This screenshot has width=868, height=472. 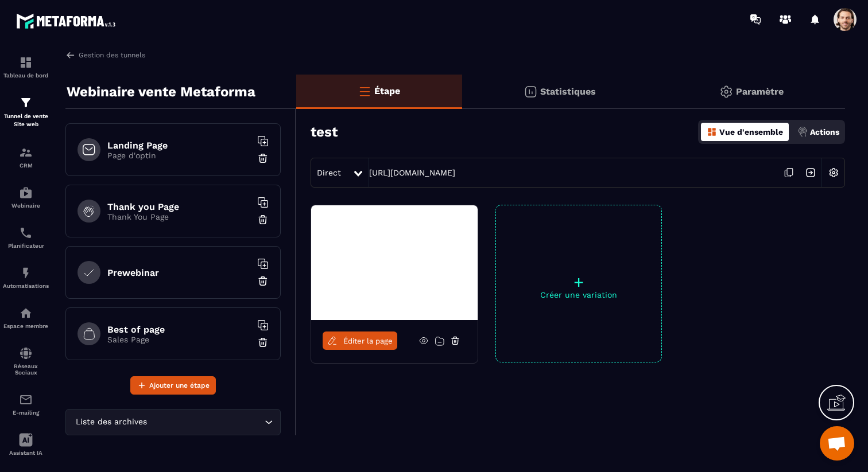 I want to click on a: schedulerschedulerPlanificateur, so click(x=26, y=238).